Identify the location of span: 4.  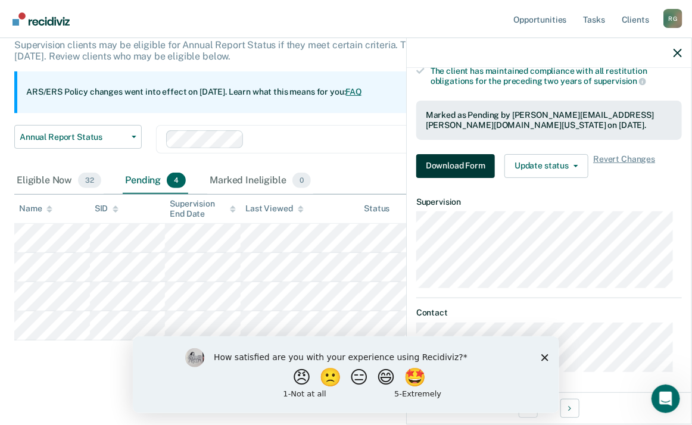
(176, 180).